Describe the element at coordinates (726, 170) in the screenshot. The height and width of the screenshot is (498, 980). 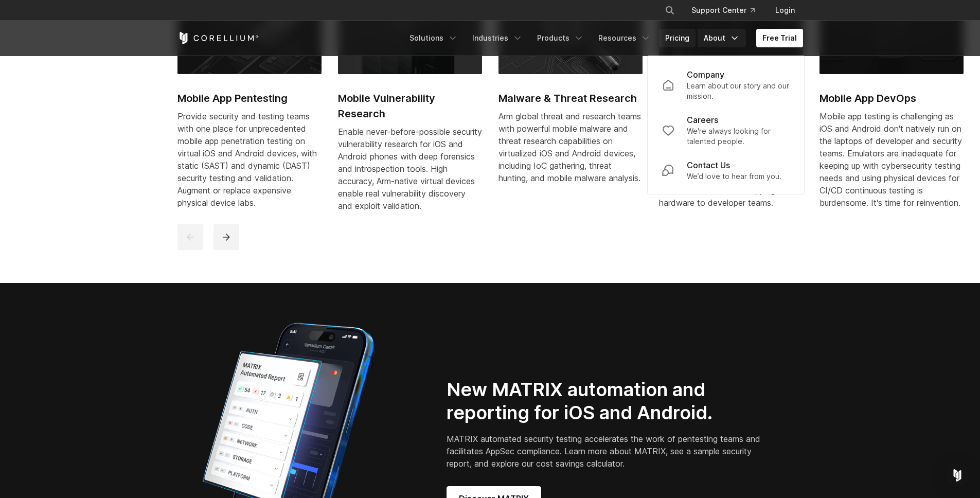
I see `a: Contact Us We’d love to hear from you.` at that location.